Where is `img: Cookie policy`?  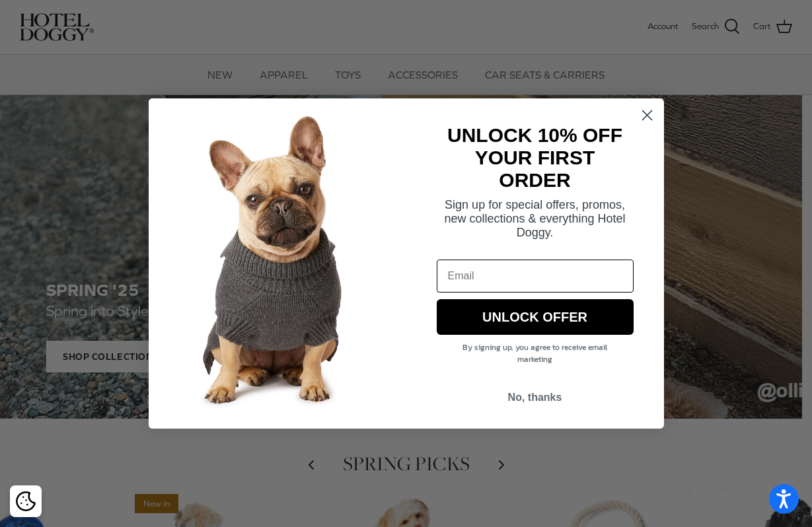 img: Cookie policy is located at coordinates (26, 501).